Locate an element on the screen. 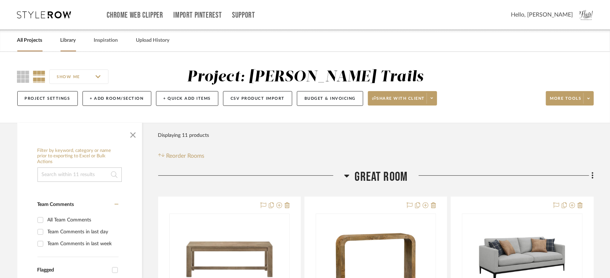 This screenshot has width=610, height=278. a: Chrome Web Clipper is located at coordinates (135, 15).